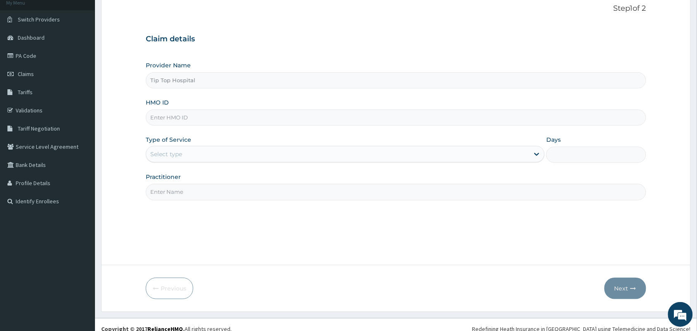  I want to click on span: Claims, so click(26, 74).